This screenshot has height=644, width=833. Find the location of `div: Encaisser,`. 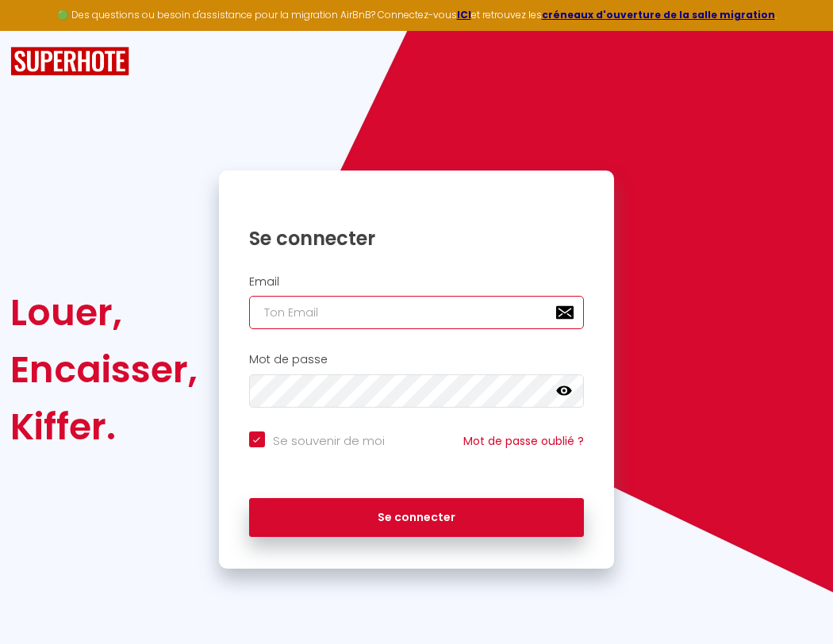

div: Encaisser, is located at coordinates (104, 370).